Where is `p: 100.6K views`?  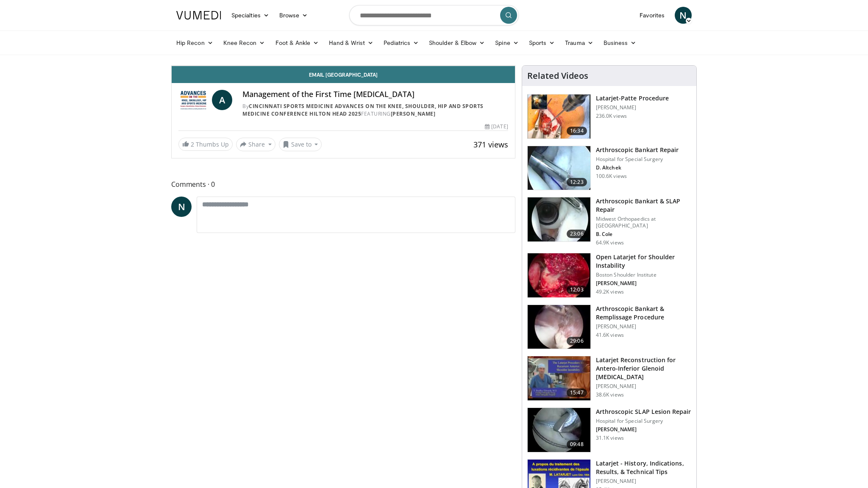
p: 100.6K views is located at coordinates (611, 176).